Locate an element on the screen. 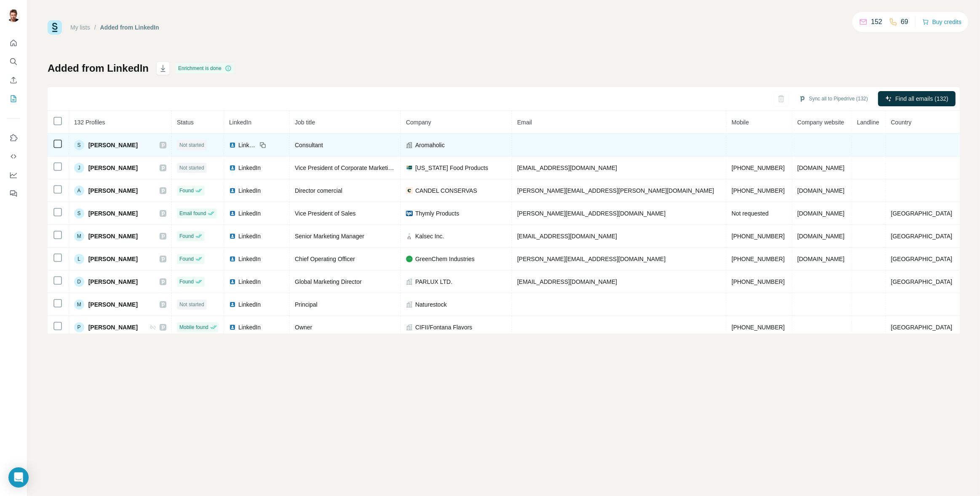 The width and height of the screenshot is (980, 496). span: Status is located at coordinates (186, 122).